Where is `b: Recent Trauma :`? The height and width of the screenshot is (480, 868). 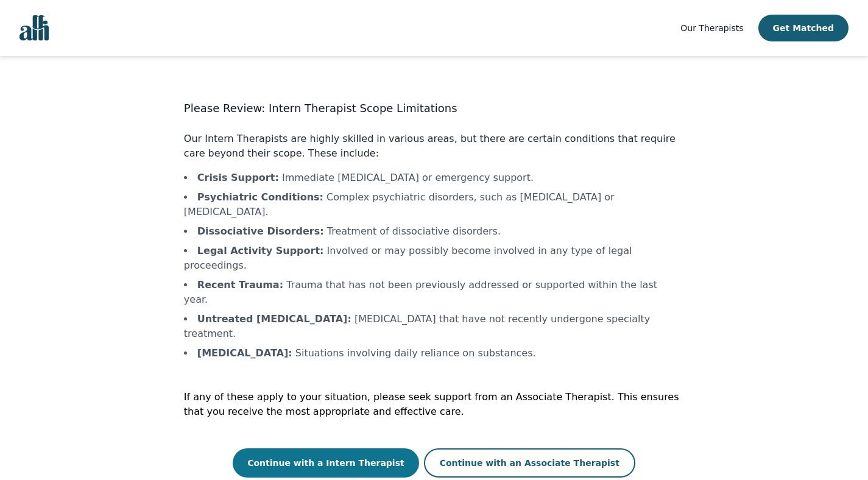
b: Recent Trauma : is located at coordinates (240, 284).